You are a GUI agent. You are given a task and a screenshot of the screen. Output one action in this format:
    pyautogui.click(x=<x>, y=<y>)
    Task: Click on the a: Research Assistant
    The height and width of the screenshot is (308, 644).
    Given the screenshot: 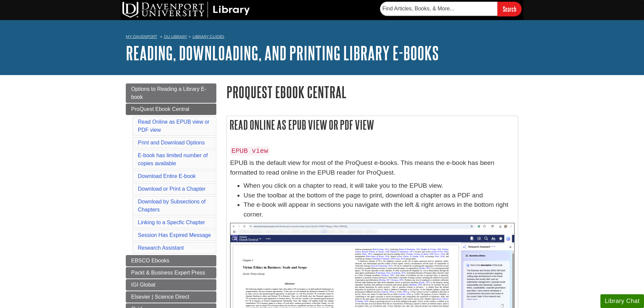 What is the action you would take?
    pyautogui.click(x=161, y=247)
    